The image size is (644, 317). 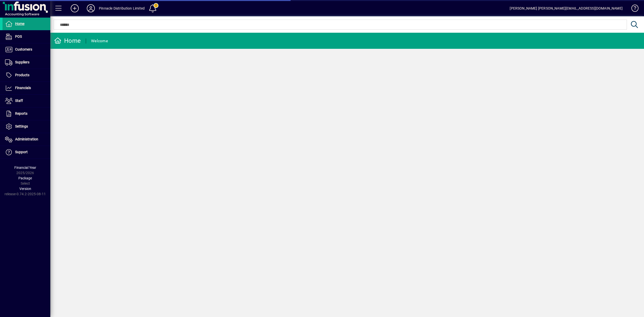 I want to click on a: POS, so click(x=26, y=37).